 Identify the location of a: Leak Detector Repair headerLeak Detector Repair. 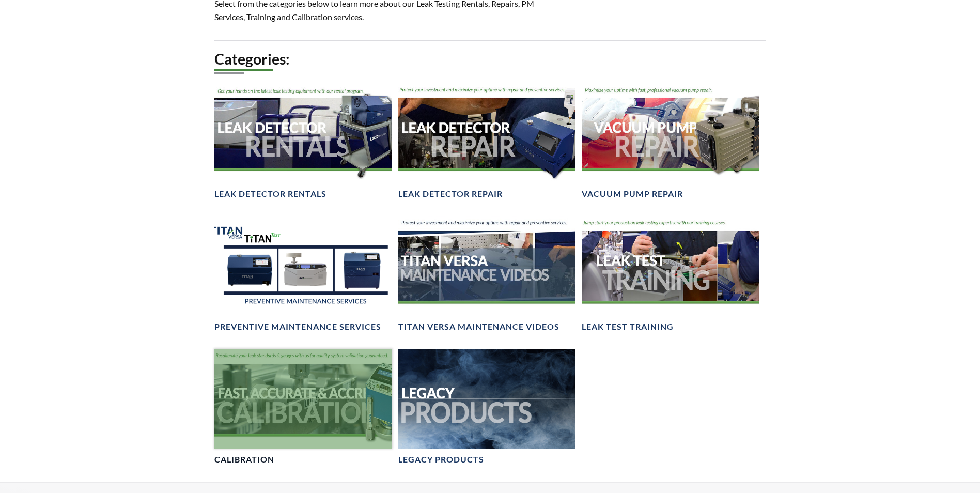
(487, 141).